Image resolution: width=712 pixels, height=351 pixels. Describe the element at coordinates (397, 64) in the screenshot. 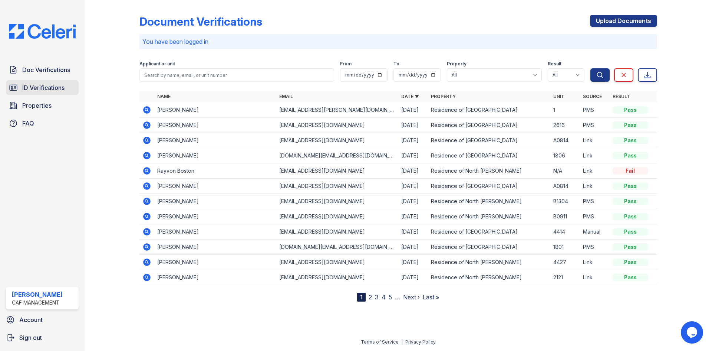

I see `label: To` at that location.